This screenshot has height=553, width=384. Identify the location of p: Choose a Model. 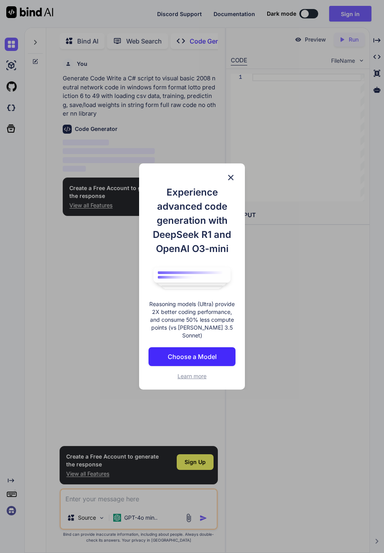
(192, 356).